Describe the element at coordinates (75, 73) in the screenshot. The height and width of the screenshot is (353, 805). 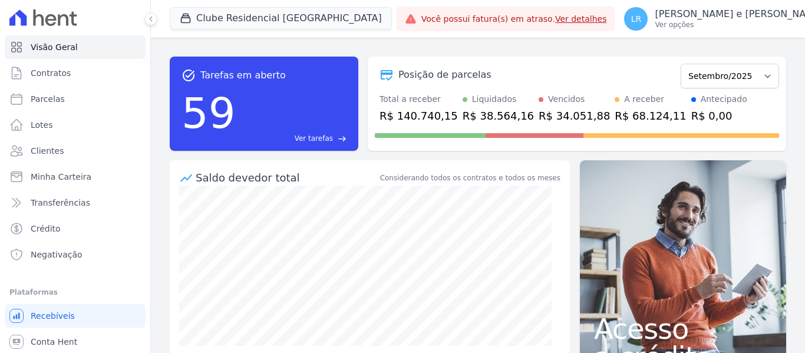
I see `a: Contratos` at that location.